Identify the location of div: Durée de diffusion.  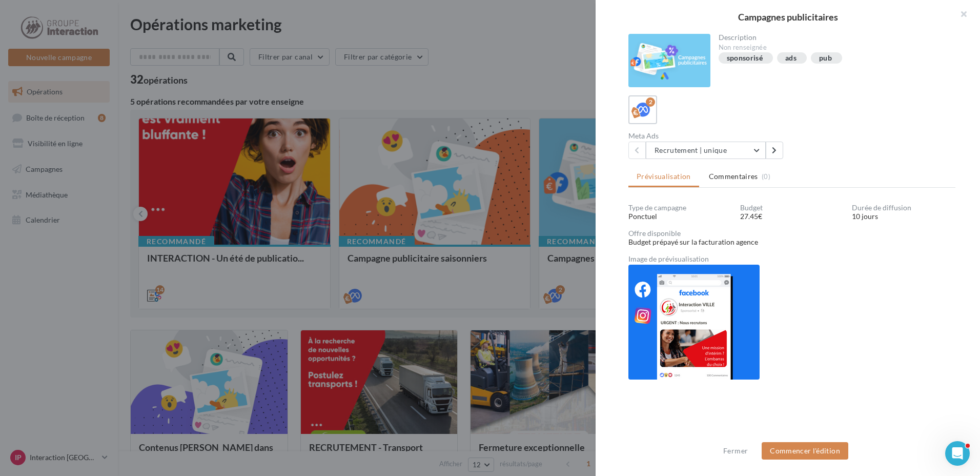
(904, 208).